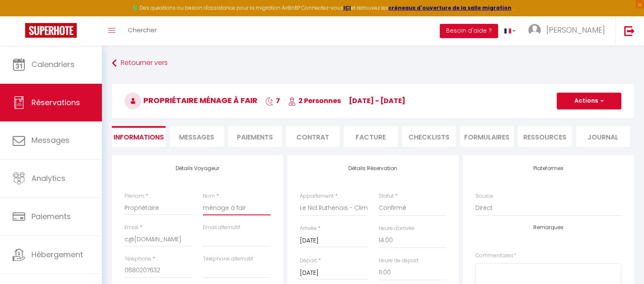 The width and height of the screenshot is (644, 284). I want to click on strong: créneaux d'ouverture de la salle migration, so click(450, 8).